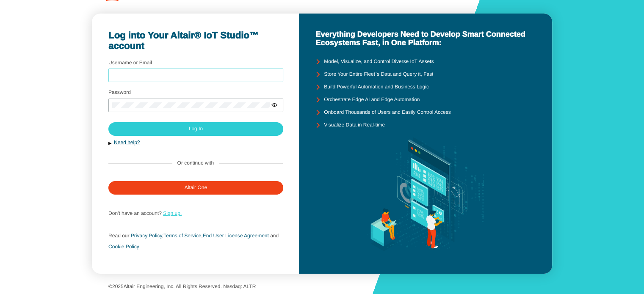  Describe the element at coordinates (146, 236) in the screenshot. I see `a: Privacy Policy` at that location.